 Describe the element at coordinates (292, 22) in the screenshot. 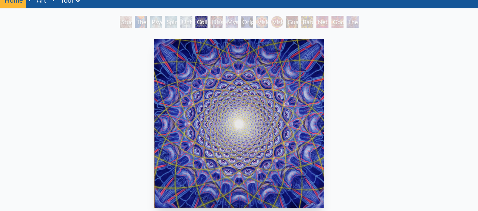

I see `div: Guardian of Infinite Vision` at that location.